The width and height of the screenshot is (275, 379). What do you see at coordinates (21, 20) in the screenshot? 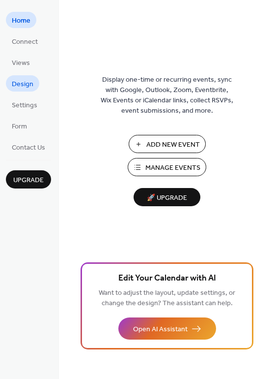
I see `a: Home` at bounding box center [21, 20].